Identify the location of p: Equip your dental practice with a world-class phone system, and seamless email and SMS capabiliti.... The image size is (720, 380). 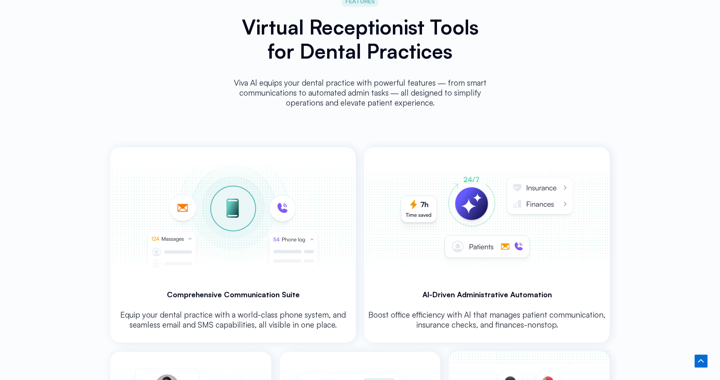
(233, 320).